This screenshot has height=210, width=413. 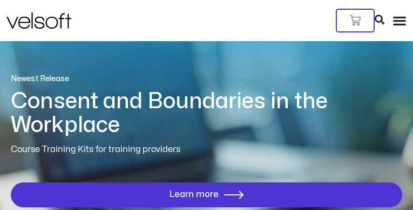 I want to click on img: Velsoft Training Materials, so click(x=39, y=21).